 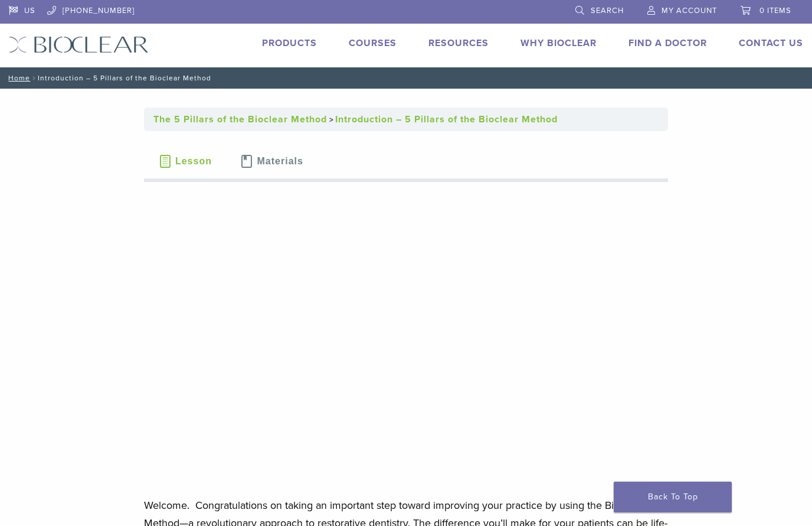 I want to click on a: Home, so click(x=17, y=78).